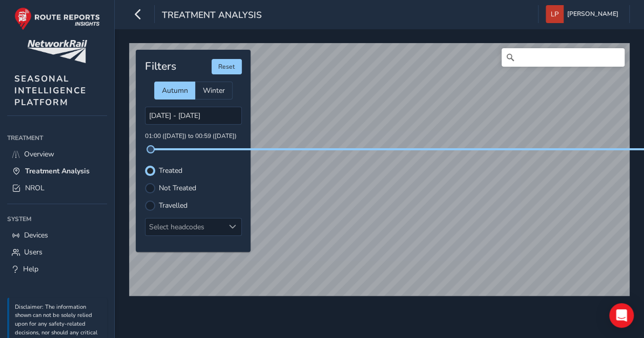  What do you see at coordinates (57, 138) in the screenshot?
I see `div: Treatment` at bounding box center [57, 138].